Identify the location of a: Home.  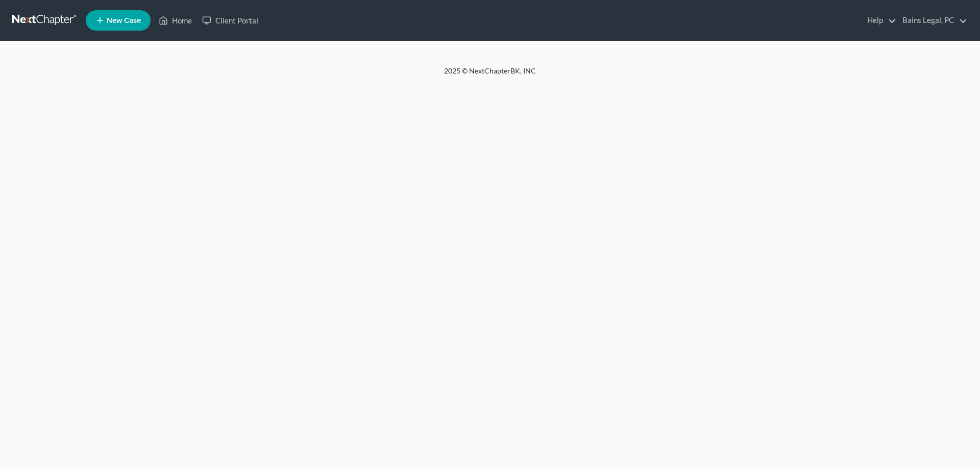
(175, 20).